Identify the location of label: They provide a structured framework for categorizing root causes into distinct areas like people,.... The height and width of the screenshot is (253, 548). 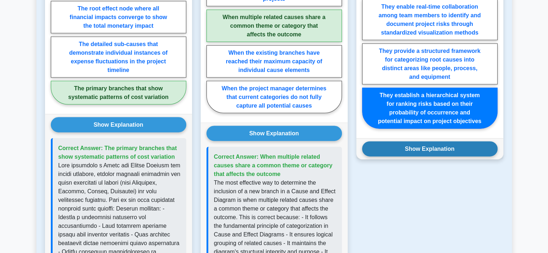
(430, 64).